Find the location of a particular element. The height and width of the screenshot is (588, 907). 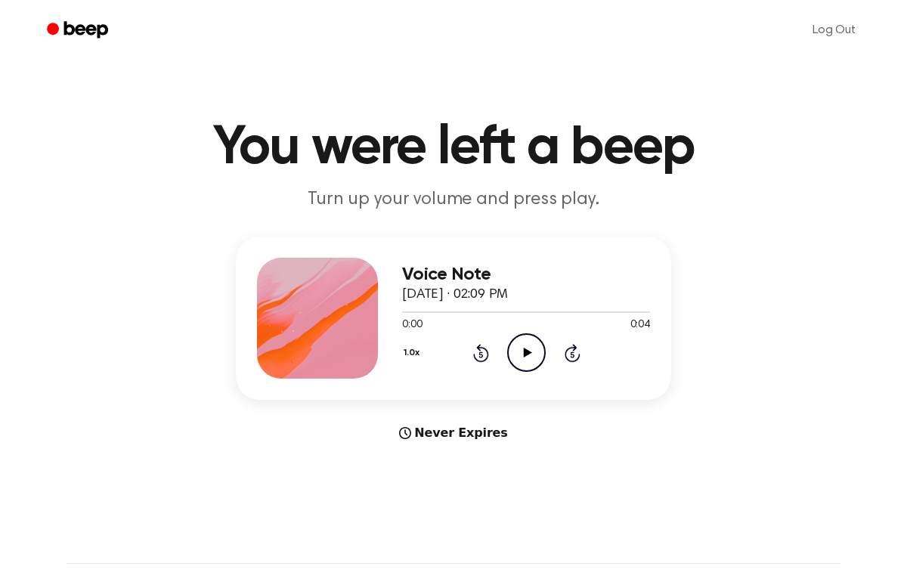

span: 0:00 is located at coordinates (412, 325).